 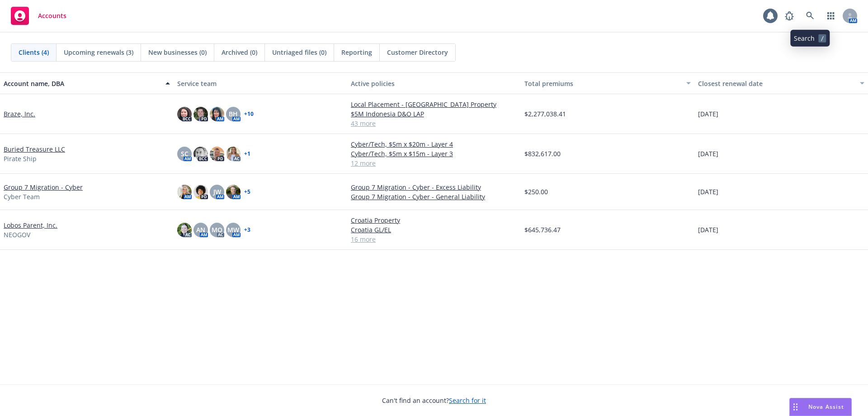 What do you see at coordinates (82, 83) in the screenshot?
I see `div: Account name, DBA` at bounding box center [82, 83].